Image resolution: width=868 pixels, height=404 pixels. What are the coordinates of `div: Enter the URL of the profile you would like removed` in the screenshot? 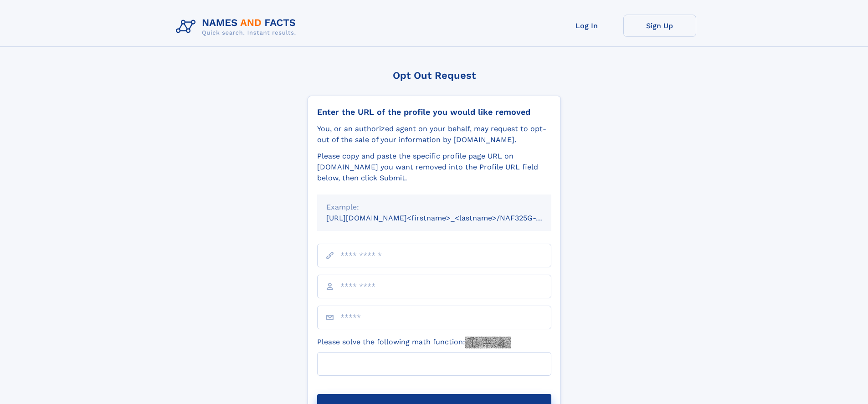 It's located at (434, 112).